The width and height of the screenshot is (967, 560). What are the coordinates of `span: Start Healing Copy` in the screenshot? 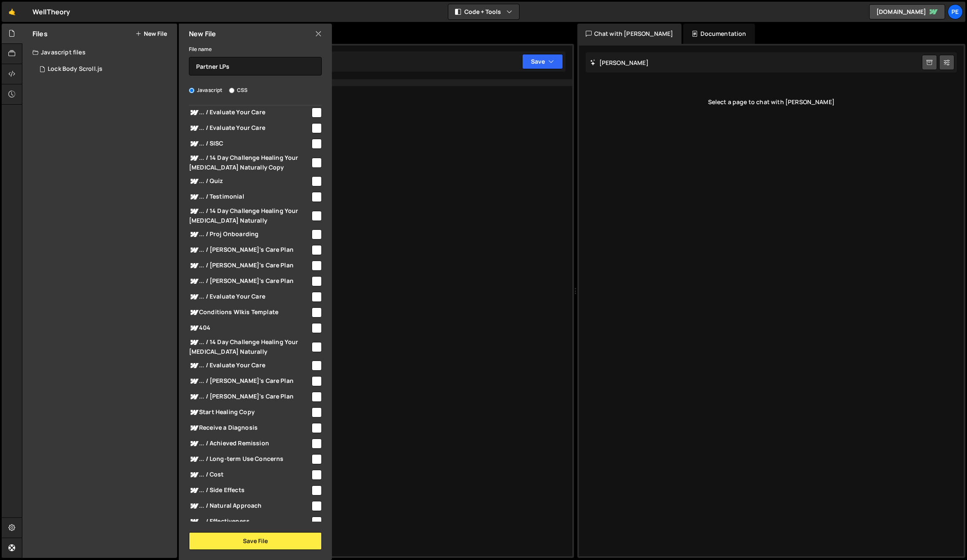 It's located at (249, 413).